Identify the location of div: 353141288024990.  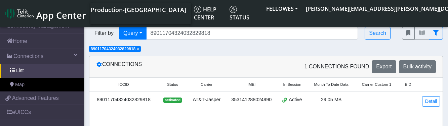
(251, 100).